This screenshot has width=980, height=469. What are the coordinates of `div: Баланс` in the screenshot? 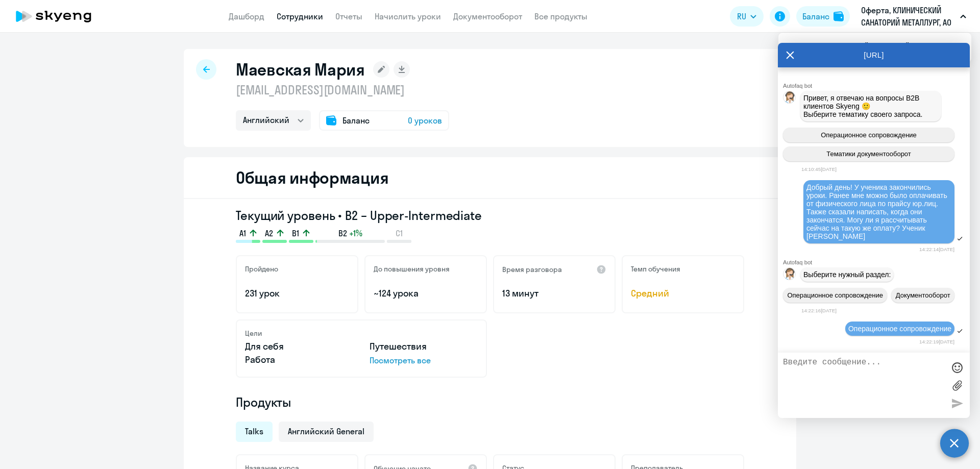 It's located at (815, 16).